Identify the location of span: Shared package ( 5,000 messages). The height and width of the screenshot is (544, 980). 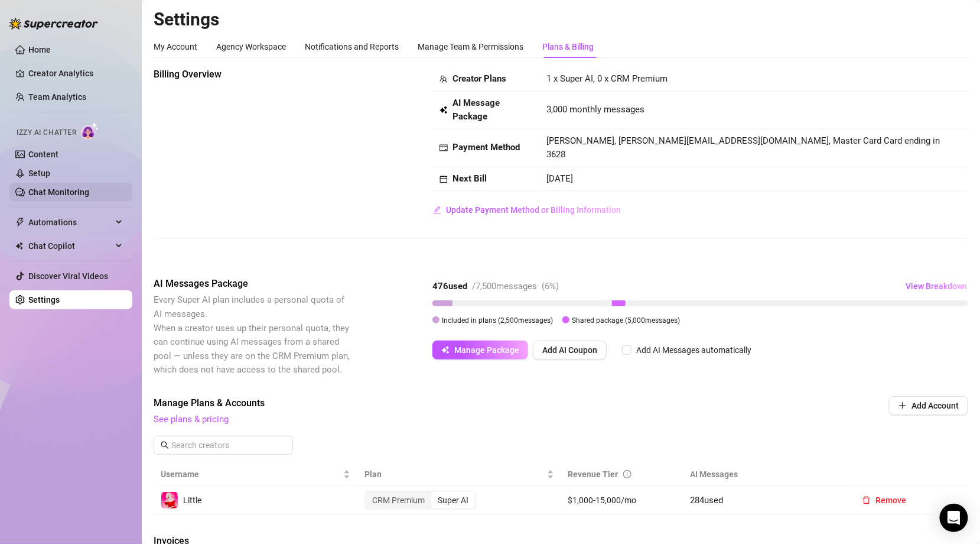
(626, 321).